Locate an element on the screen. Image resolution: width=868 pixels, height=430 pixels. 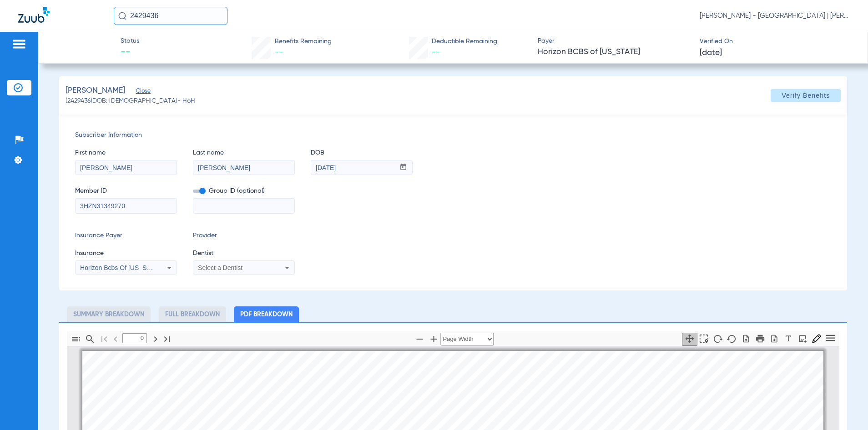
button: Go to Last Page is located at coordinates (167, 339).